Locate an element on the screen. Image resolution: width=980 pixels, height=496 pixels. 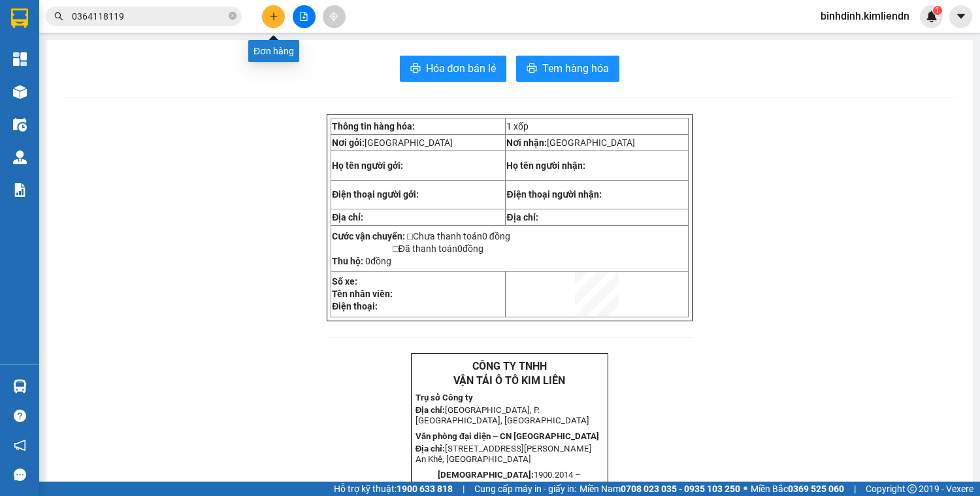
span: Chưa thanh toán is located at coordinates (462, 236).